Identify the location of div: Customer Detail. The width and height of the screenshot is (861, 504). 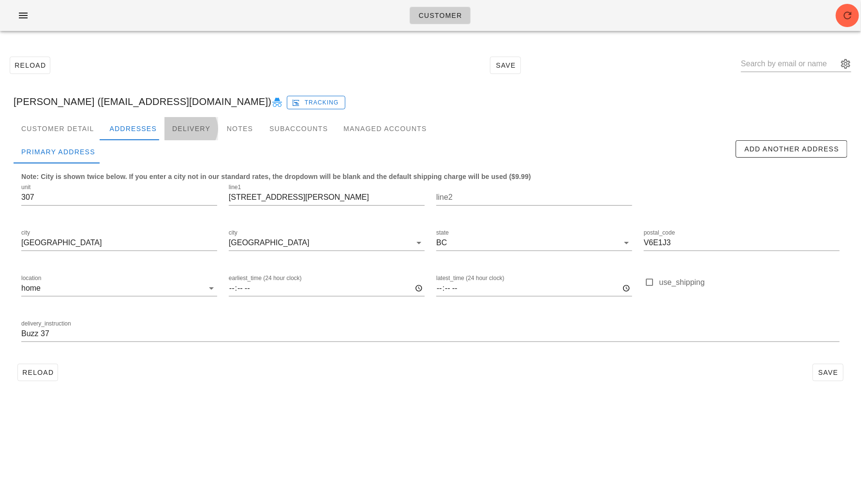
(58, 129).